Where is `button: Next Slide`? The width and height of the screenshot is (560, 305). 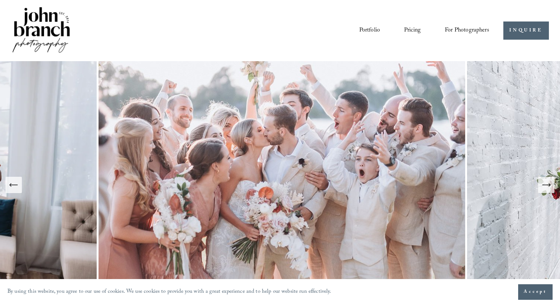
button: Next Slide is located at coordinates (547, 185).